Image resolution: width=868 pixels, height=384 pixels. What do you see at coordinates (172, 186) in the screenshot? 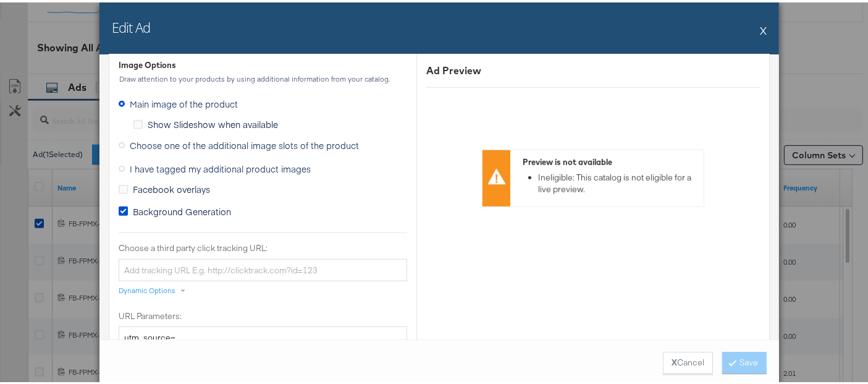
I see `span: Facebook overlays` at bounding box center [172, 186].